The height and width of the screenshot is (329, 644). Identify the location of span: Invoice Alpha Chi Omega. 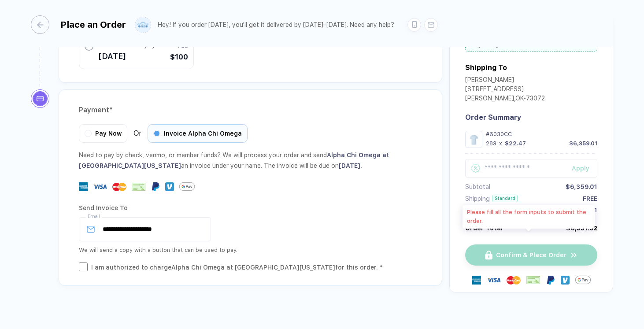
(203, 133).